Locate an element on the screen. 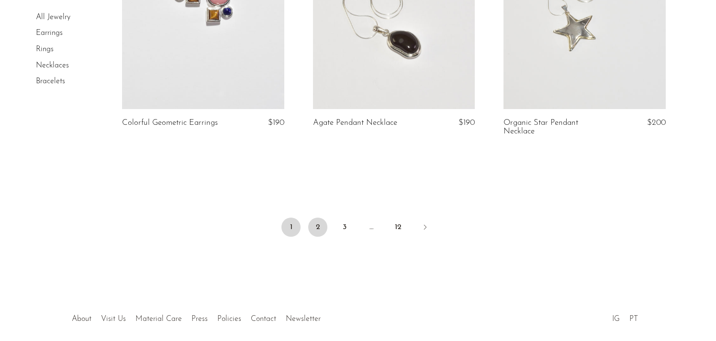 This screenshot has width=716, height=341. a: PT is located at coordinates (634, 319).